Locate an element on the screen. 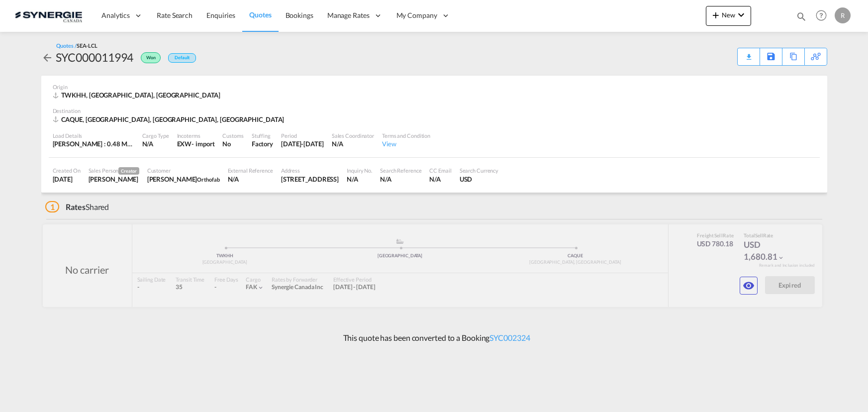 The width and height of the screenshot is (868, 412). div: 2160 Rue de Celles Québec QC G2C 1X8 Canada is located at coordinates (310, 179).